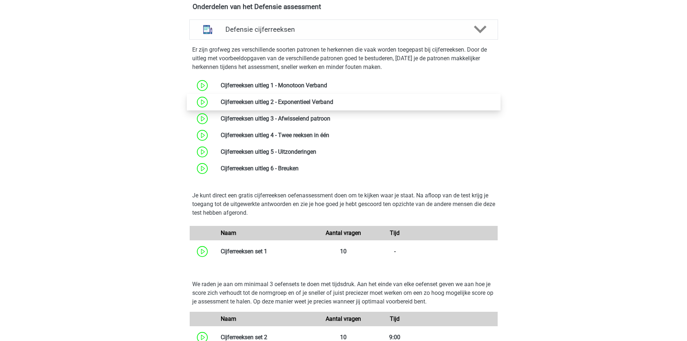  I want to click on h4: Onderdelen van het Defensie assessment, so click(344, 6).